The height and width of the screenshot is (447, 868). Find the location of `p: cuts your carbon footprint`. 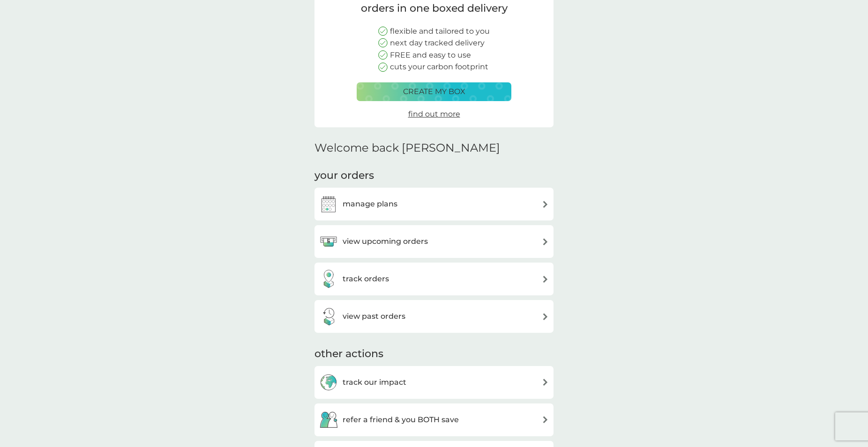

p: cuts your carbon footprint is located at coordinates (439, 67).